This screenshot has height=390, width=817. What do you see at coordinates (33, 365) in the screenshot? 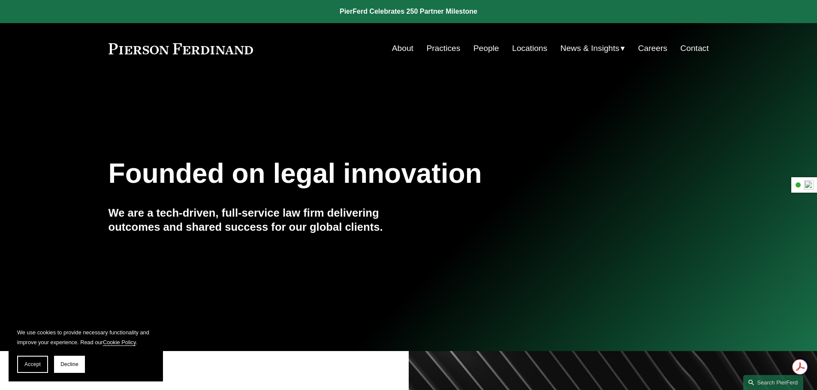
I see `span: Accept` at bounding box center [33, 365].